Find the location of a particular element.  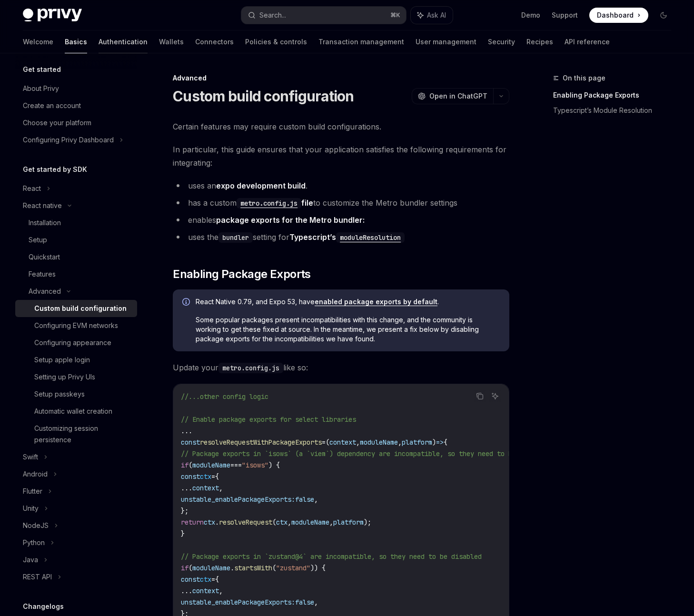

a: Authentication is located at coordinates (123, 42).